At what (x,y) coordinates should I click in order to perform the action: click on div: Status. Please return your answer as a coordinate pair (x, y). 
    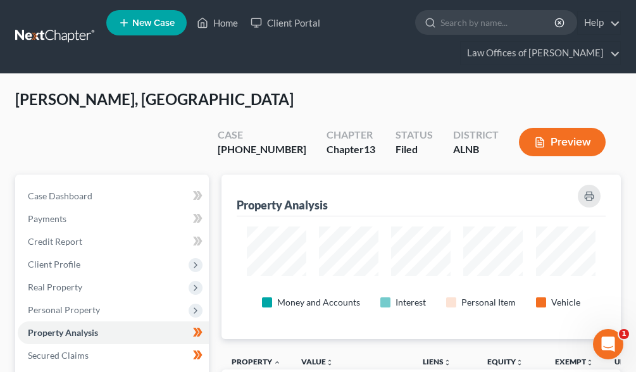
    Looking at the image, I should click on (414, 135).